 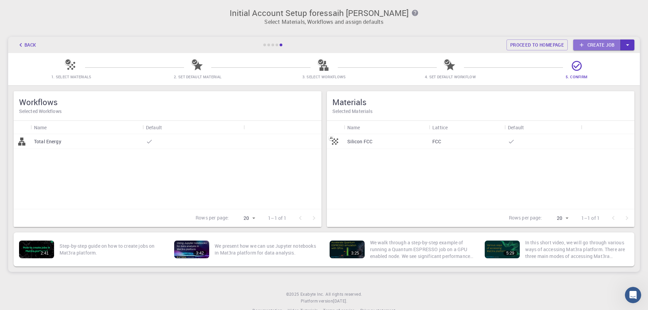 I want to click on span: 4. Set Default Workflow, so click(x=451, y=77).